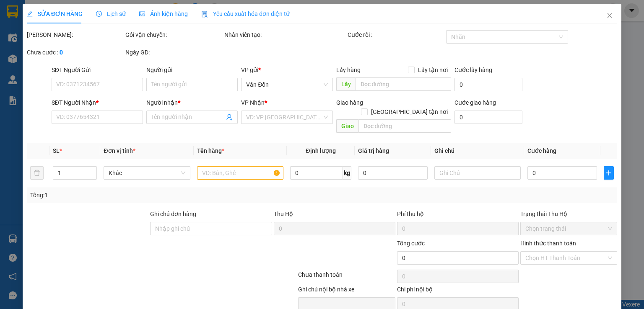  I want to click on div: SĐT Người Gửi, so click(97, 70).